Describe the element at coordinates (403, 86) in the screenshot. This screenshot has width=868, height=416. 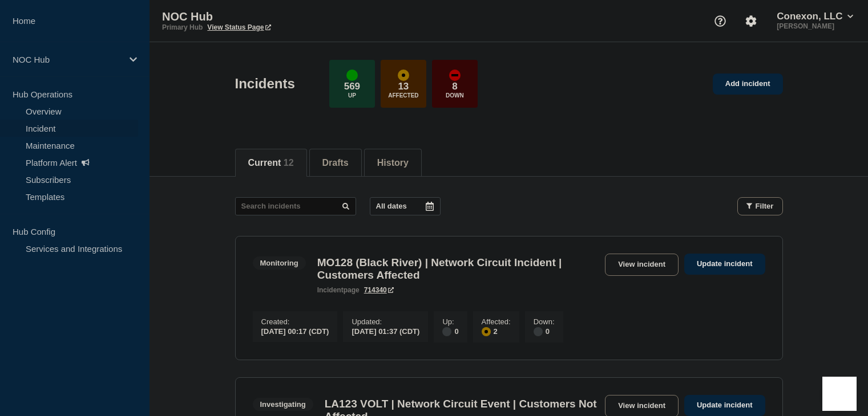
I see `p: 13` at that location.